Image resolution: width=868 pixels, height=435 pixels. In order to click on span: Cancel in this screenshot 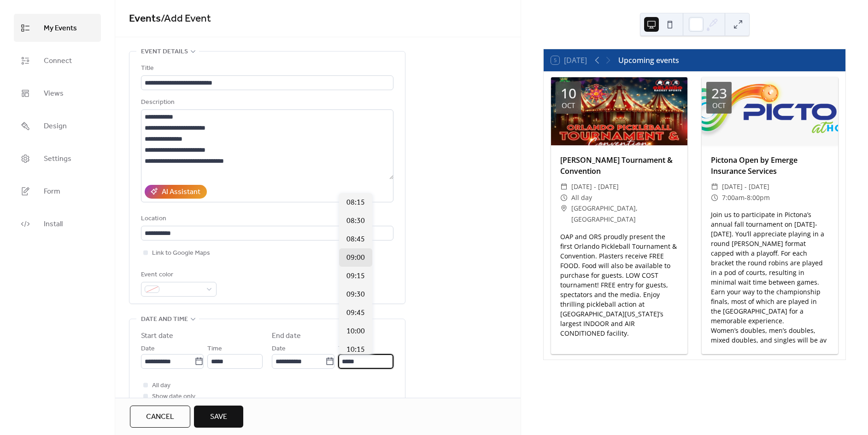, I will do `click(160, 417)`.